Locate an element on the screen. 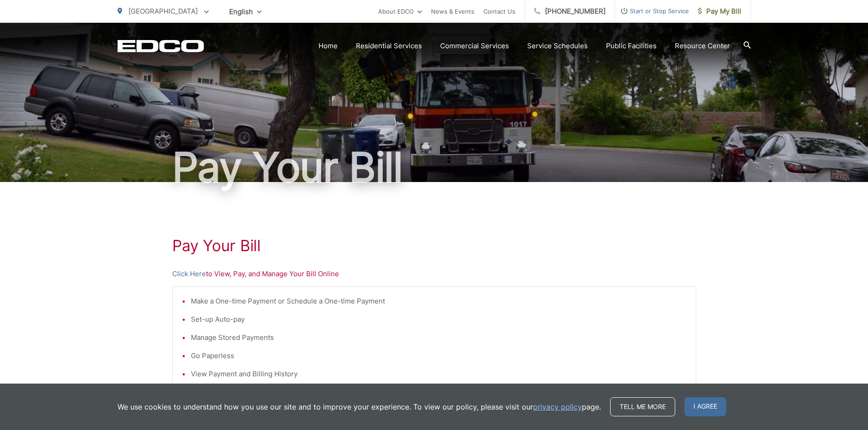  a: privacy policy is located at coordinates (557, 407).